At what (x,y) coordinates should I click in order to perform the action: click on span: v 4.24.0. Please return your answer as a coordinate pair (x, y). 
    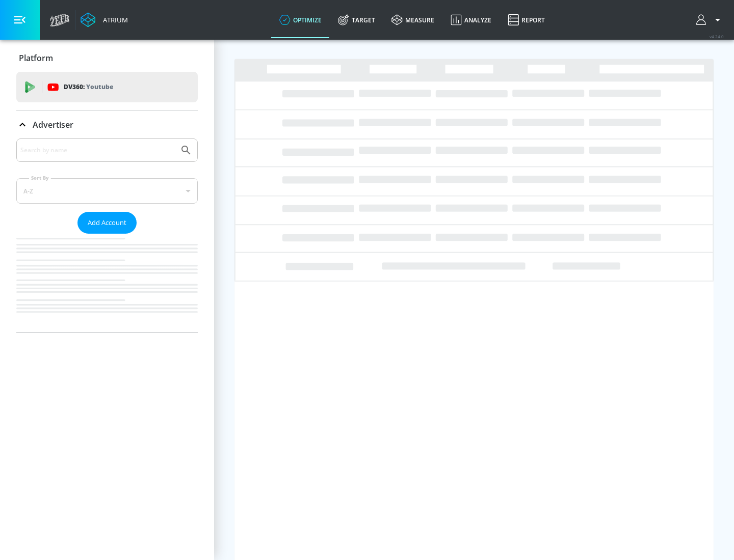
    Looking at the image, I should click on (716, 36).